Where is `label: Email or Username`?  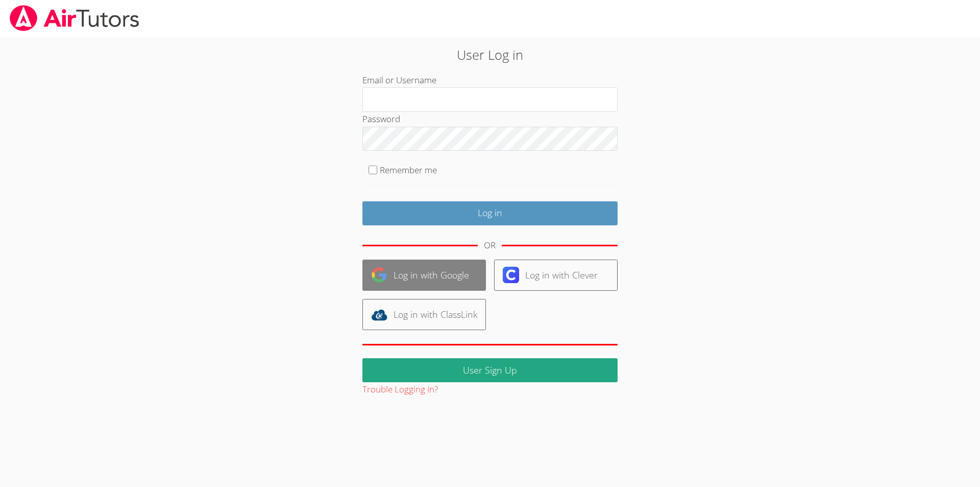 label: Email or Username is located at coordinates (399, 80).